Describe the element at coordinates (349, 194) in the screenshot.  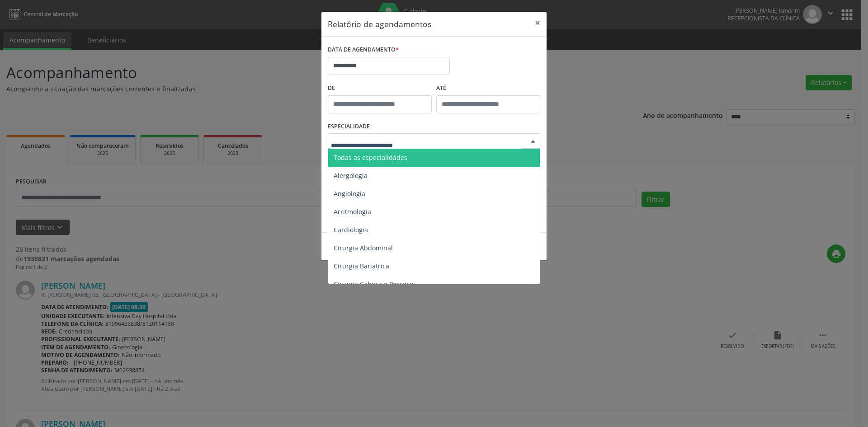
I see `span: Angiologia` at that location.